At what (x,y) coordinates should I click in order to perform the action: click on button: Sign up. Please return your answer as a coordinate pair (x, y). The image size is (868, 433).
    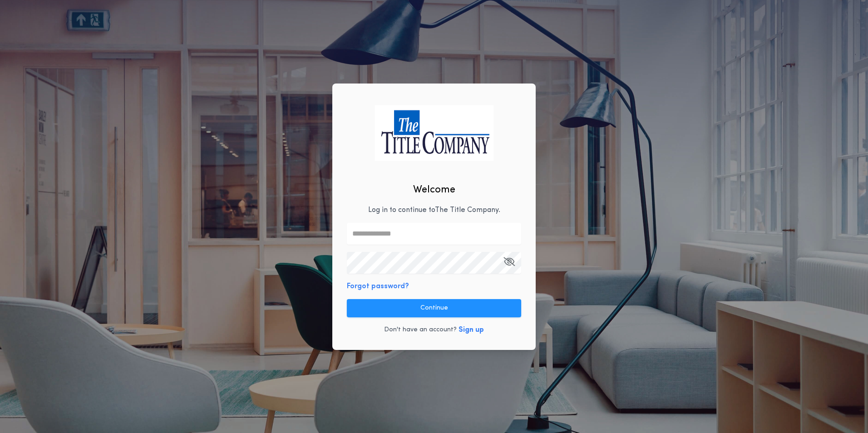
    Looking at the image, I should click on (471, 330).